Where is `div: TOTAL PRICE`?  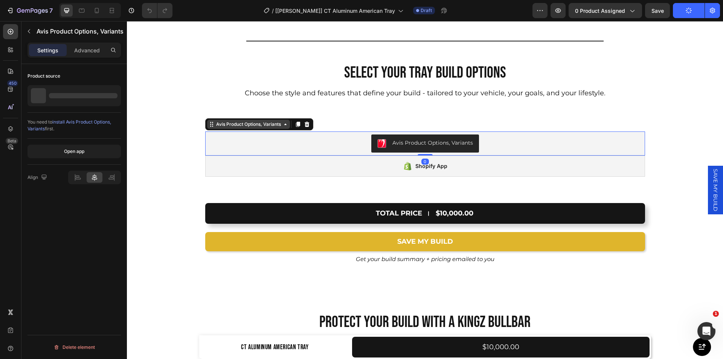 div: TOTAL PRICE is located at coordinates (272, 192).